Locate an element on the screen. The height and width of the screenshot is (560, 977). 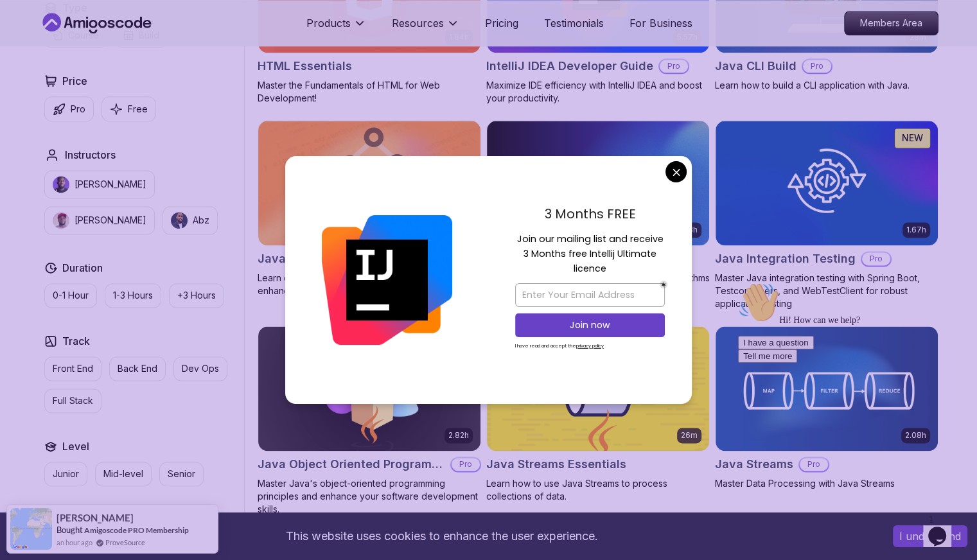
p: 2.82h is located at coordinates (459, 435).